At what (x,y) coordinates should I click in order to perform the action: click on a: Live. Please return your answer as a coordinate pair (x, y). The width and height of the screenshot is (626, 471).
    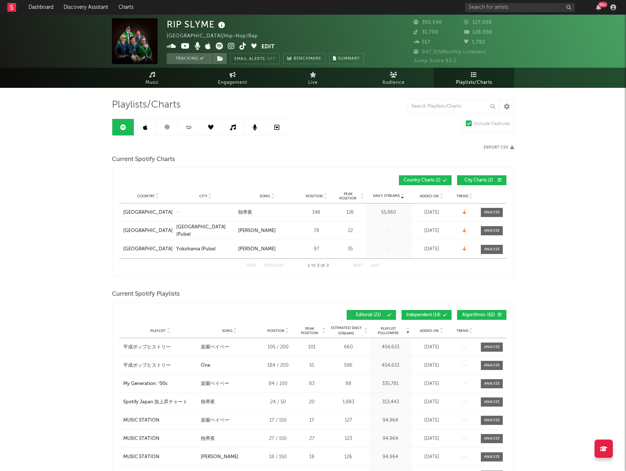
    Looking at the image, I should click on (313, 78).